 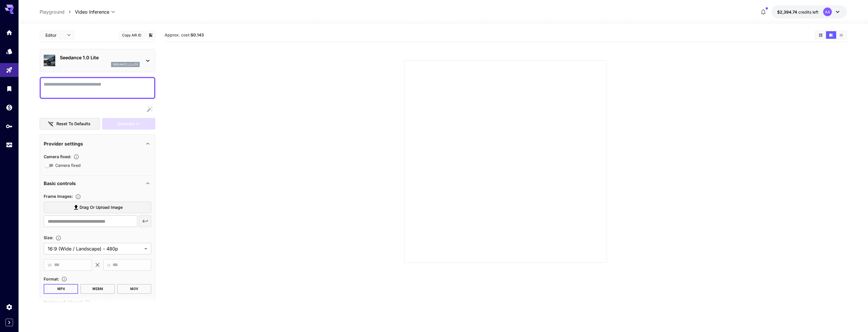 I want to click on span: W, so click(x=50, y=265).